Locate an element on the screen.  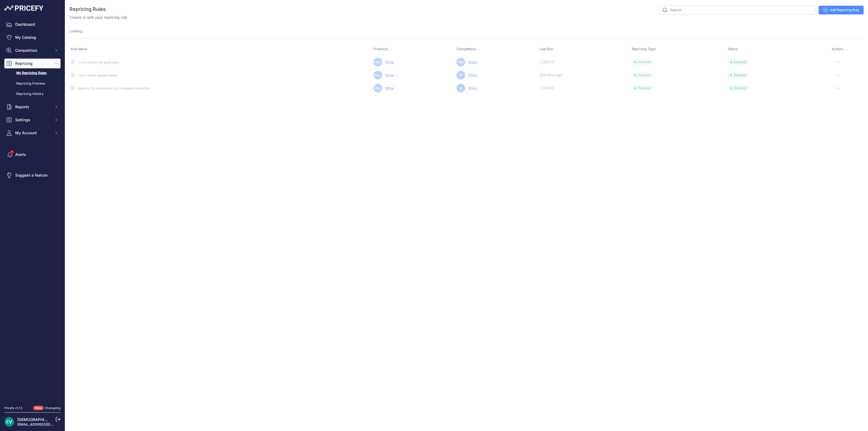
a: Add Repricing Rule is located at coordinates (841, 10).